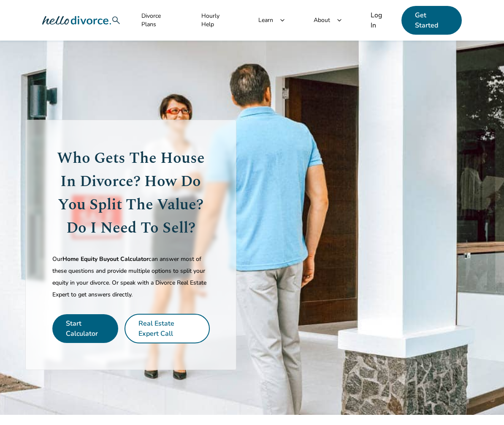 Image resolution: width=504 pixels, height=425 pixels. Describe the element at coordinates (379, 20) in the screenshot. I see `a: Log In` at that location.